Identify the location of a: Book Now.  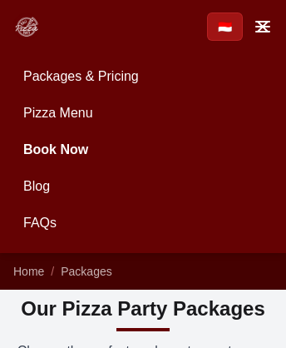
(143, 150).